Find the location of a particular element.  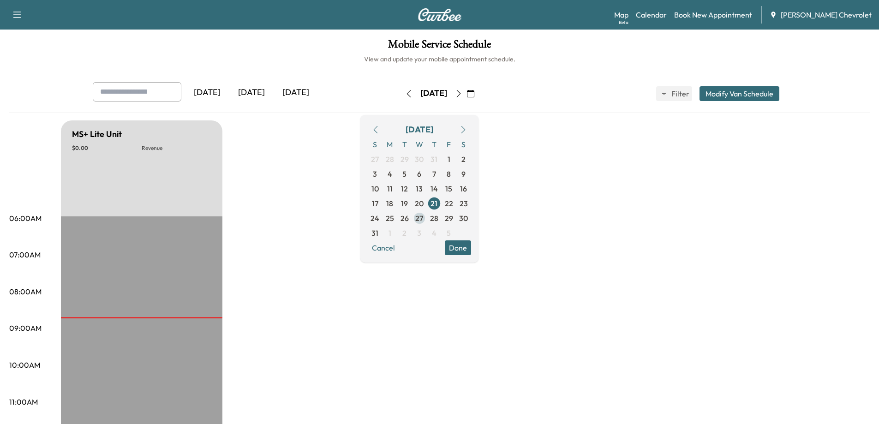

span: 16 is located at coordinates (463, 189).